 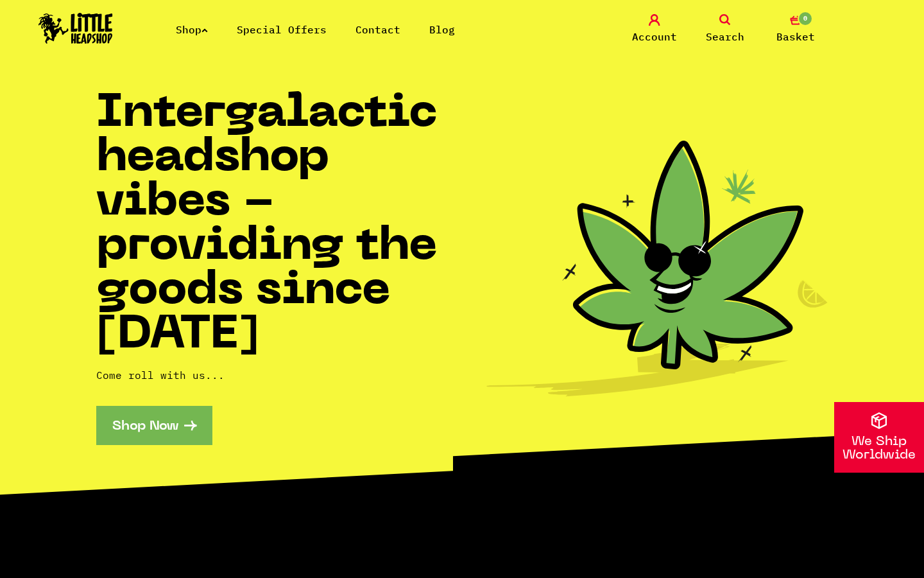 I want to click on a: 0 Basket, so click(x=796, y=29).